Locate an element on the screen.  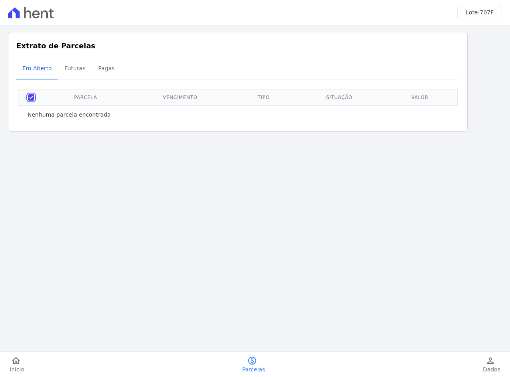
p: Nenhuma parcela encontrada is located at coordinates (69, 115).